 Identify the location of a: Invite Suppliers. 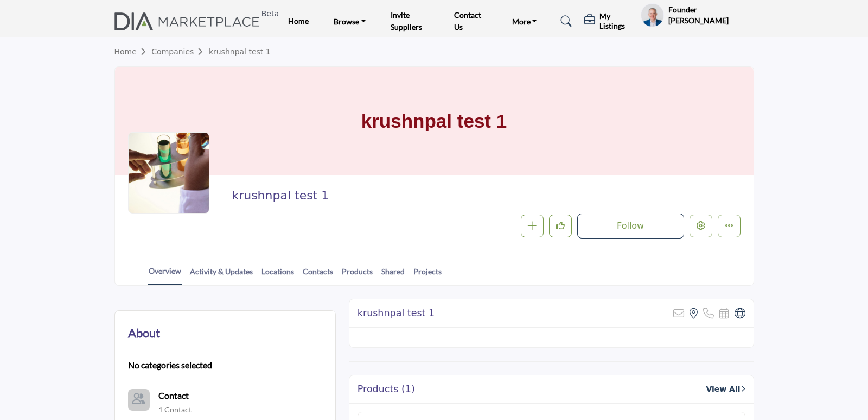
(407, 20).